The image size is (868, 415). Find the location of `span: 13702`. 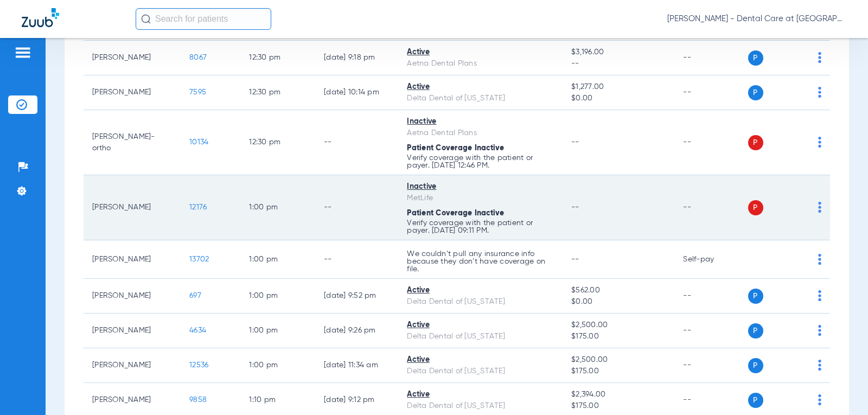

span: 13702 is located at coordinates (199, 259).